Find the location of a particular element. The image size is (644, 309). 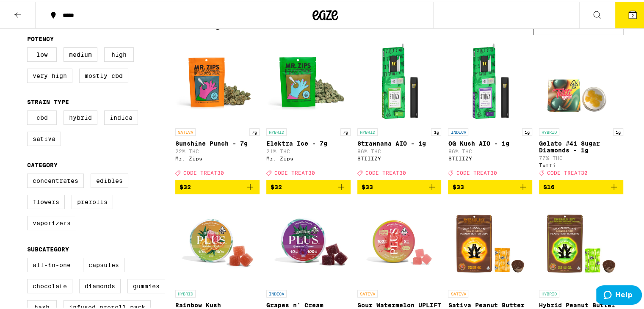

label: Low is located at coordinates (42, 53).